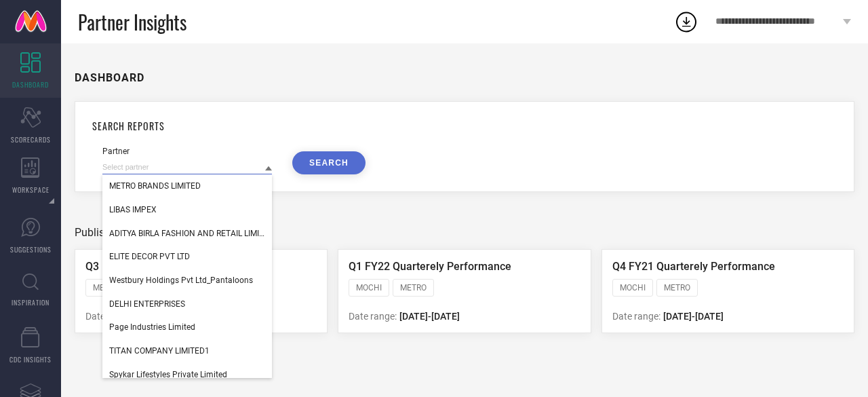 The image size is (868, 397). Describe the element at coordinates (147, 304) in the screenshot. I see `span: DELHI ENTERPRISES` at that location.